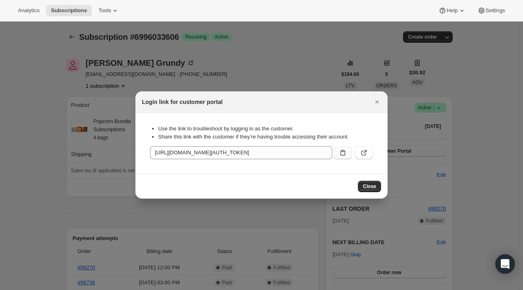 The width and height of the screenshot is (523, 290). I want to click on button: Settings, so click(491, 11).